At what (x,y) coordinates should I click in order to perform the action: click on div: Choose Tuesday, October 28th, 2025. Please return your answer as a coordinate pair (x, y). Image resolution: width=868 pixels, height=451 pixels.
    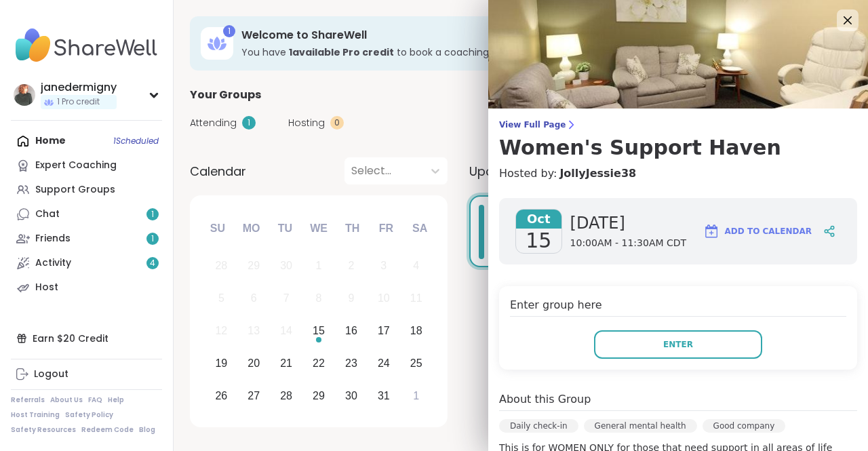
    Looking at the image, I should click on (286, 395).